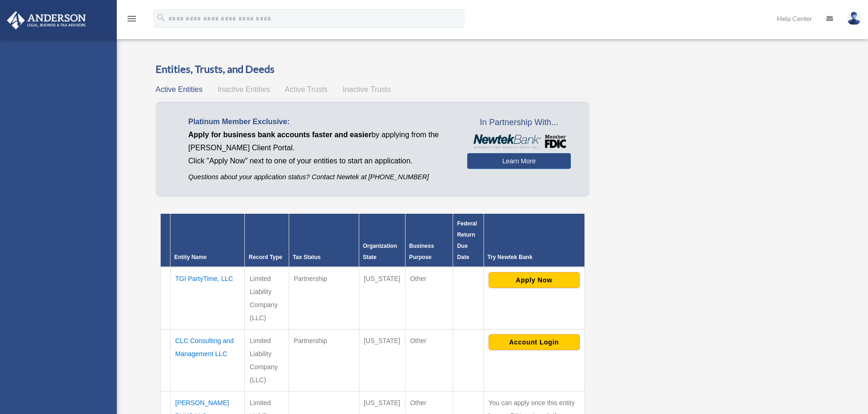 Image resolution: width=868 pixels, height=414 pixels. I want to click on button: Apply Now, so click(534, 280).